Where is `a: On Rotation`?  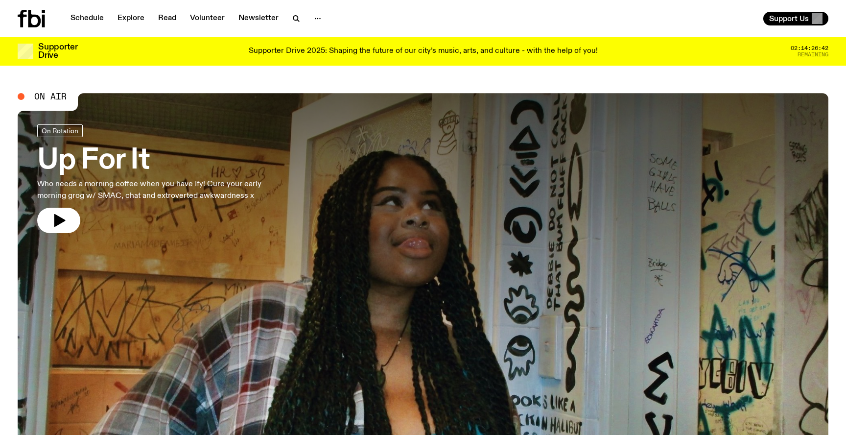
a: On Rotation is located at coordinates (60, 131).